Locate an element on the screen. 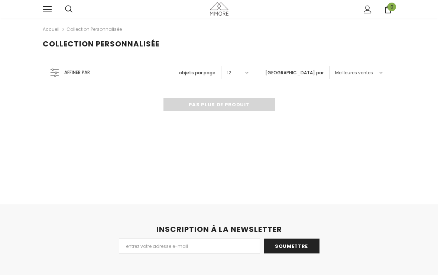 The height and width of the screenshot is (275, 438). span: Collection personnalisée is located at coordinates (101, 44).